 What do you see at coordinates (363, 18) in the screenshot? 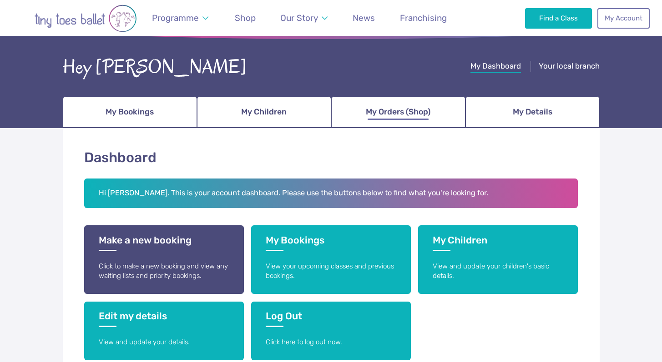
I see `span: News` at bounding box center [363, 18].